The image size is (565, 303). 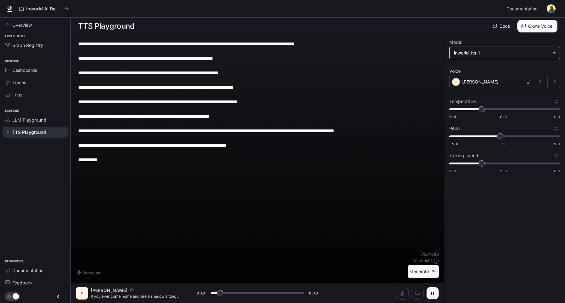 I want to click on p: $ 0.003665, so click(x=423, y=261).